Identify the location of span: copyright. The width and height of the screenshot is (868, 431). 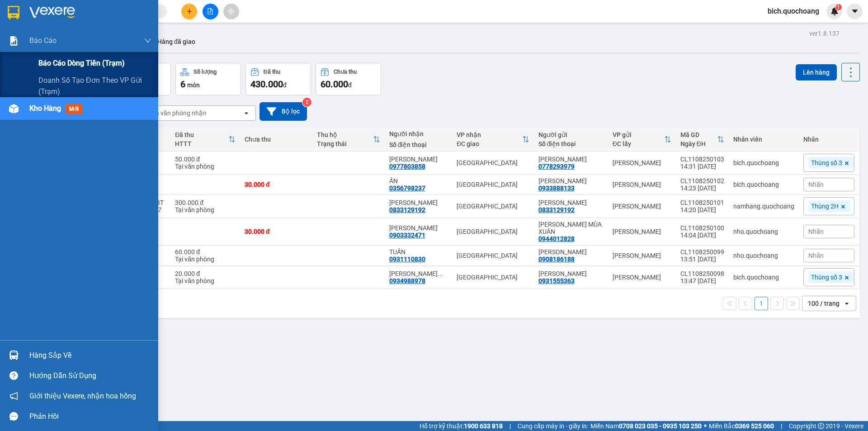
(821, 426).